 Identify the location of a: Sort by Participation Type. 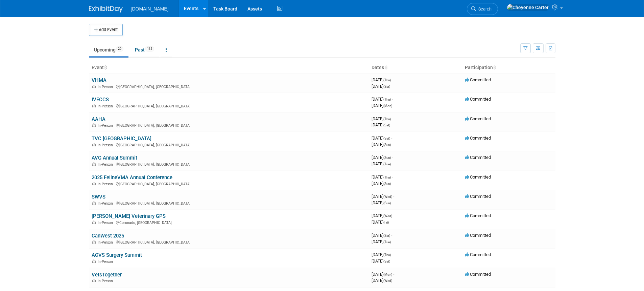
(495, 67).